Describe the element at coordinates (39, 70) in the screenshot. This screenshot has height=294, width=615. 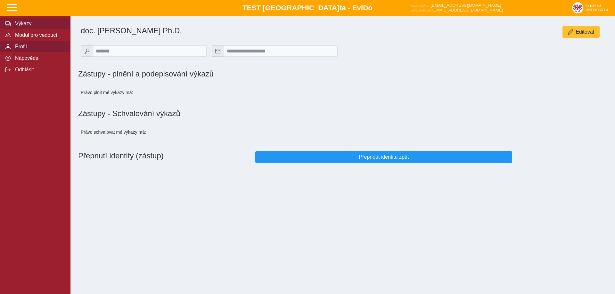
I see `span: Odhlásit` at that location.